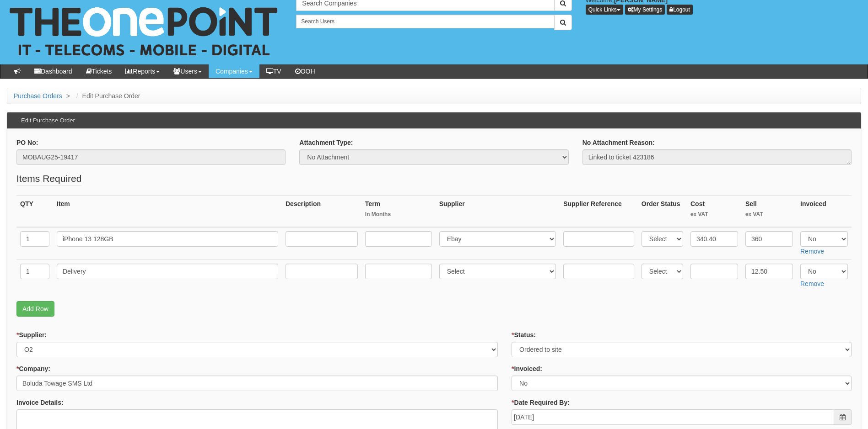 The height and width of the screenshot is (429, 868). Describe the element at coordinates (99, 72) in the screenshot. I see `a: Tickets` at that location.